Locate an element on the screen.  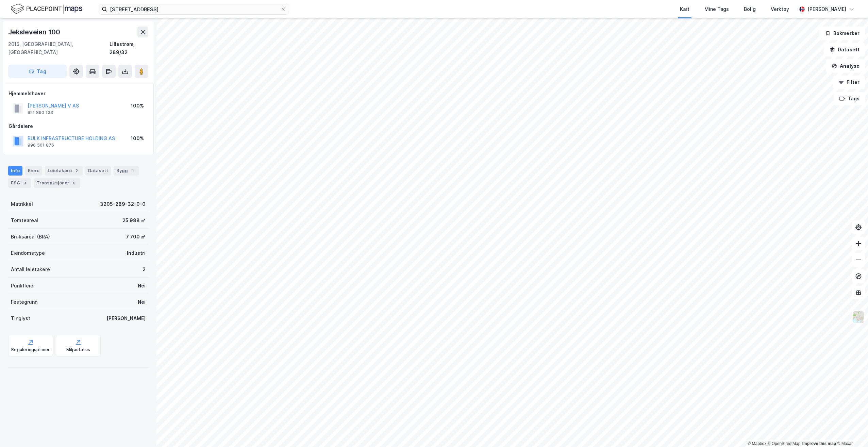
button: Tags is located at coordinates (850, 98).